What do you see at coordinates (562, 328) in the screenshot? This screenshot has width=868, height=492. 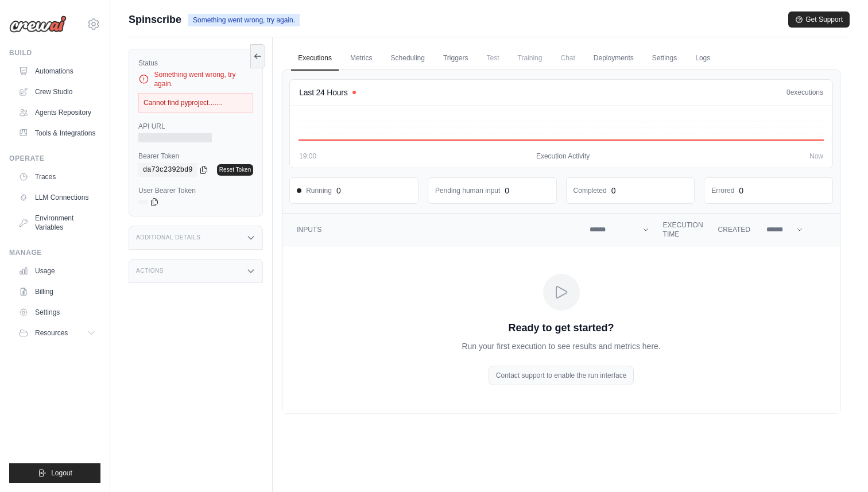 I see `p: Ready to get started?` at bounding box center [562, 328].